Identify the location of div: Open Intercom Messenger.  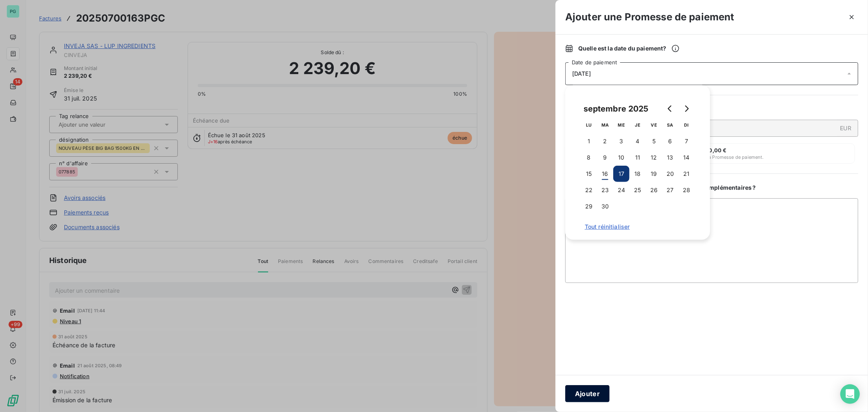
(851, 395).